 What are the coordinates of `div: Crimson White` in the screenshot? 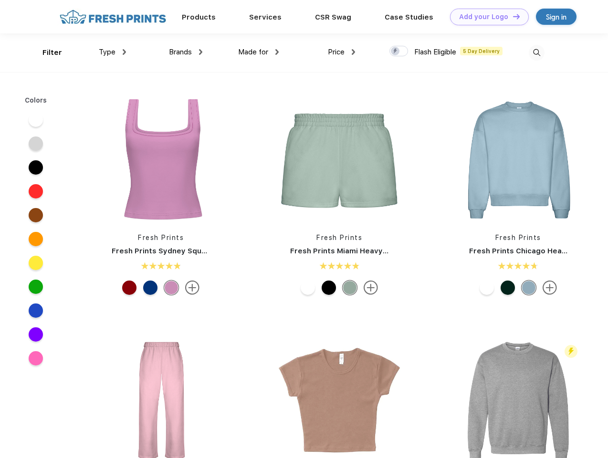 It's located at (129, 288).